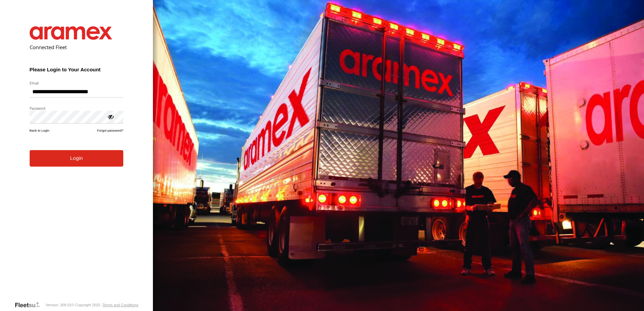 Image resolution: width=644 pixels, height=311 pixels. I want to click on h2: Connected Fleet, so click(77, 47).